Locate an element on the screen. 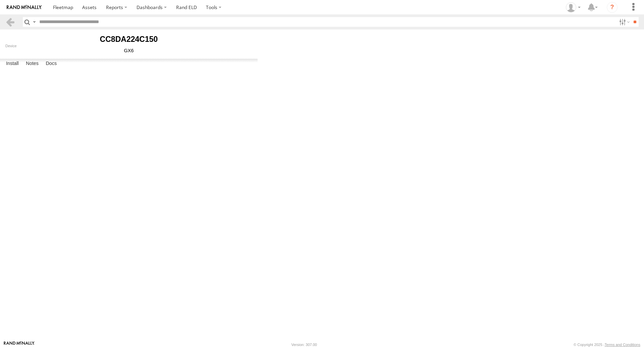  label: Docs is located at coordinates (51, 64).